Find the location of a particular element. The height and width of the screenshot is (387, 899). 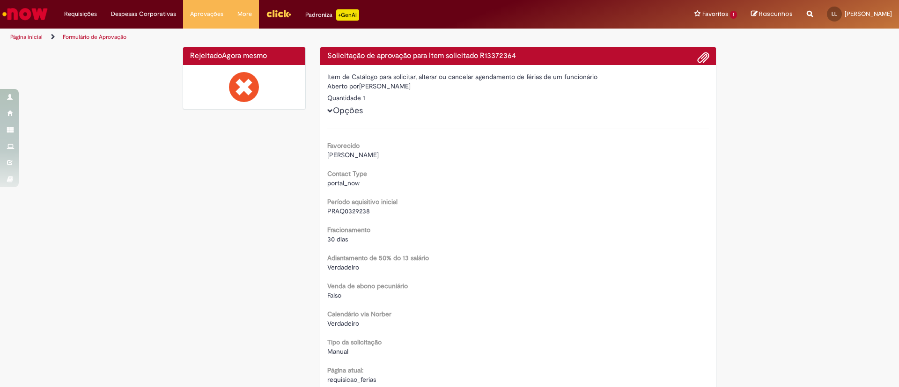

b: Contact Type is located at coordinates (347, 174).